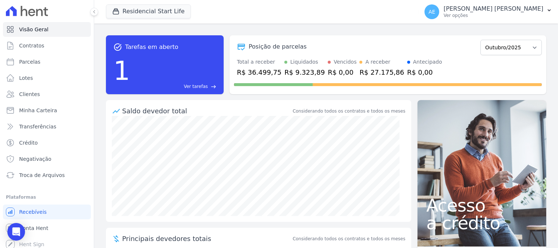 This screenshot has height=248, width=558. What do you see at coordinates (118, 47) in the screenshot?
I see `span: task_alt` at bounding box center [118, 47].